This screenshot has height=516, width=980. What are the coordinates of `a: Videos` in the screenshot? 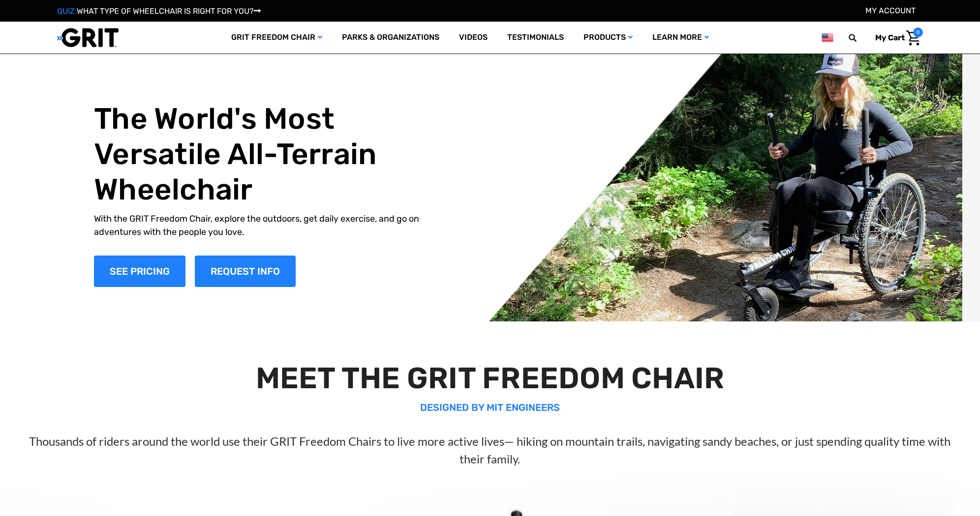 It's located at (474, 37).